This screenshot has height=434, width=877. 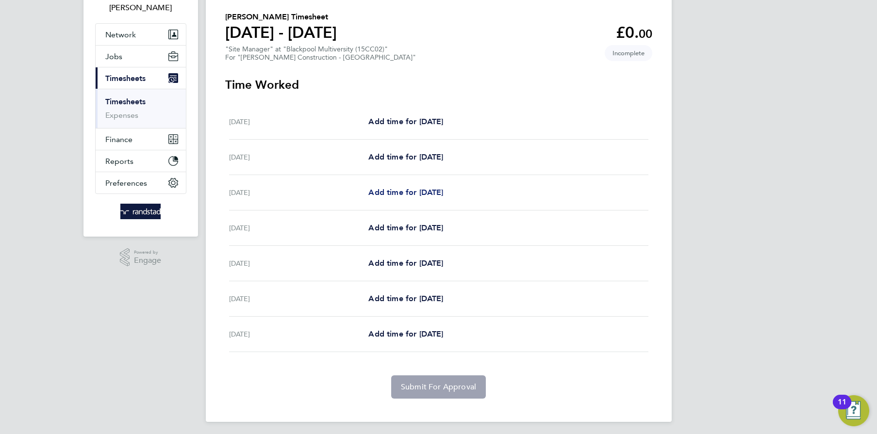 What do you see at coordinates (125, 78) in the screenshot?
I see `span: Timesheets` at bounding box center [125, 78].